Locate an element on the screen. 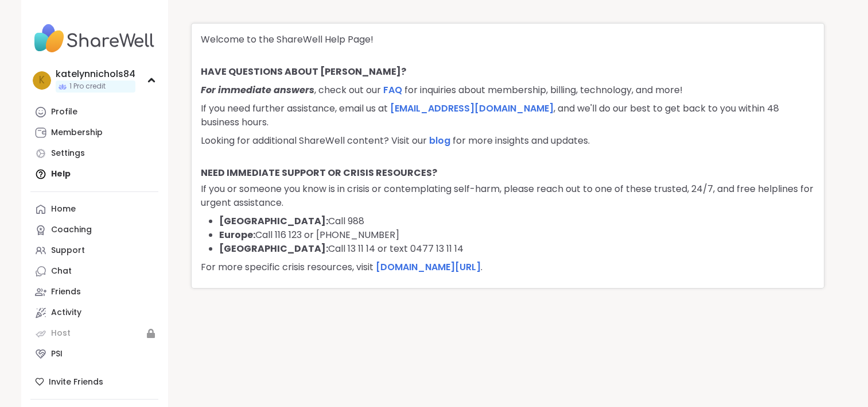  h4: NEED IMMEDIATE SUPPORT OR CRISIS RESOURCES? is located at coordinates (508, 174).